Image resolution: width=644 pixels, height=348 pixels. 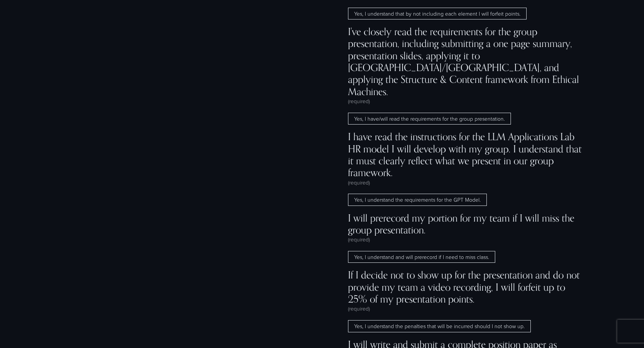 I want to click on span: Yes, I understand that by not including each element I will forfeit points., so click(x=437, y=14).